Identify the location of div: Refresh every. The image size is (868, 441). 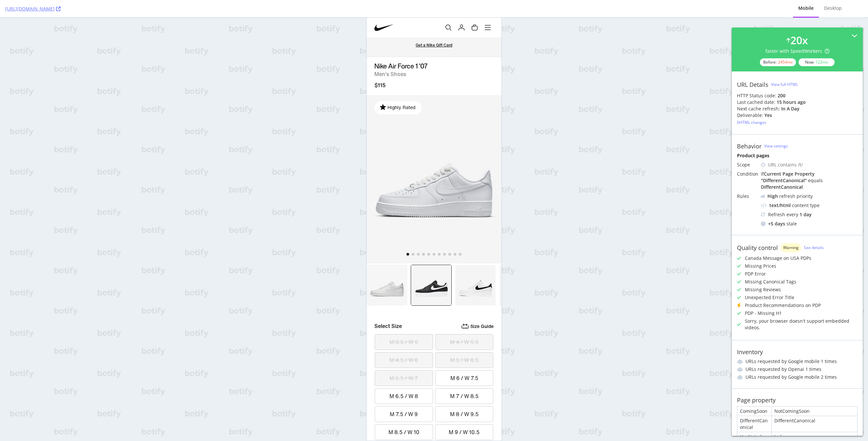
(809, 215).